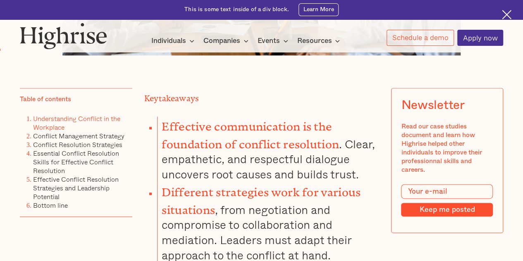 The width and height of the screenshot is (523, 261). Describe the element at coordinates (77, 123) in the screenshot. I see `a: Understanding Conflict in the Workplace` at that location.